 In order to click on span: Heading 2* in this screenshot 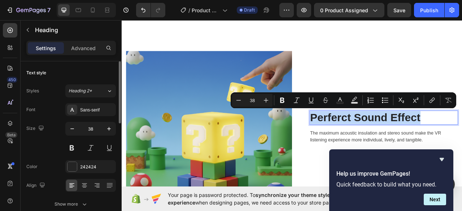, I will do `click(80, 91)`.